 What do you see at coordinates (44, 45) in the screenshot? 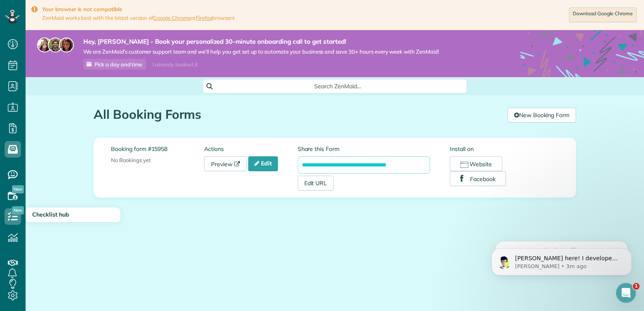
I see `img: maria-72a9807cf96188c08ef61303f053569d2e2a8a1cde33d635c8a3ac13582a053d.jpg` at bounding box center [44, 45].